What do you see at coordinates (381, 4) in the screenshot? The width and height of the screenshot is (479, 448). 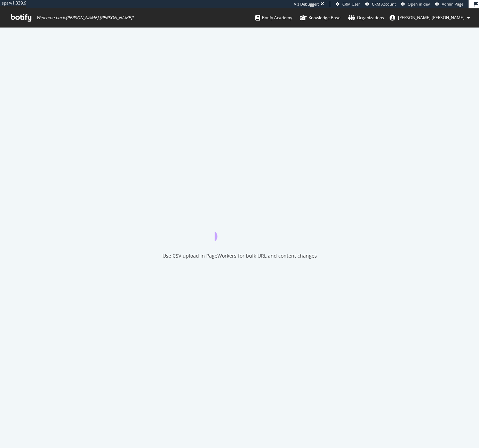 I see `a: CRM Account` at bounding box center [381, 4].